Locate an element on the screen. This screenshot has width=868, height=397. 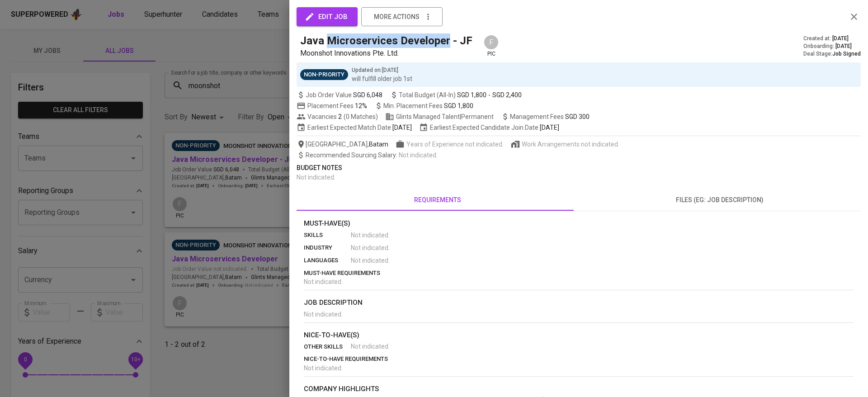
p: will fulfill older job 1st is located at coordinates (382, 79).